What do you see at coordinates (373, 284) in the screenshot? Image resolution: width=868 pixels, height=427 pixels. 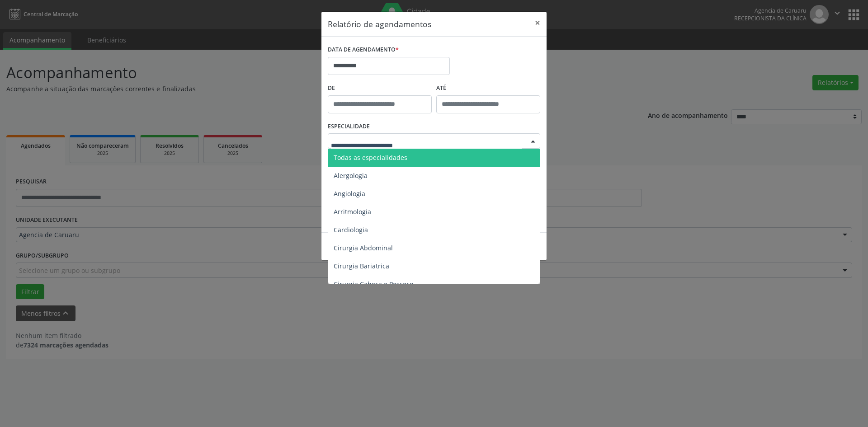 I see `span: Cirurgia Cabeça e Pescoço` at bounding box center [373, 284].